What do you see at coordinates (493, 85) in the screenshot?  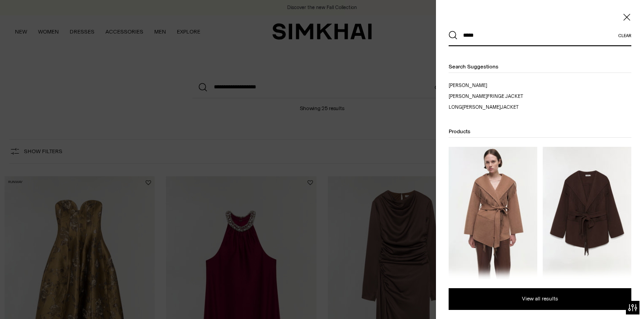 I see `p: rowen` at bounding box center [493, 85].